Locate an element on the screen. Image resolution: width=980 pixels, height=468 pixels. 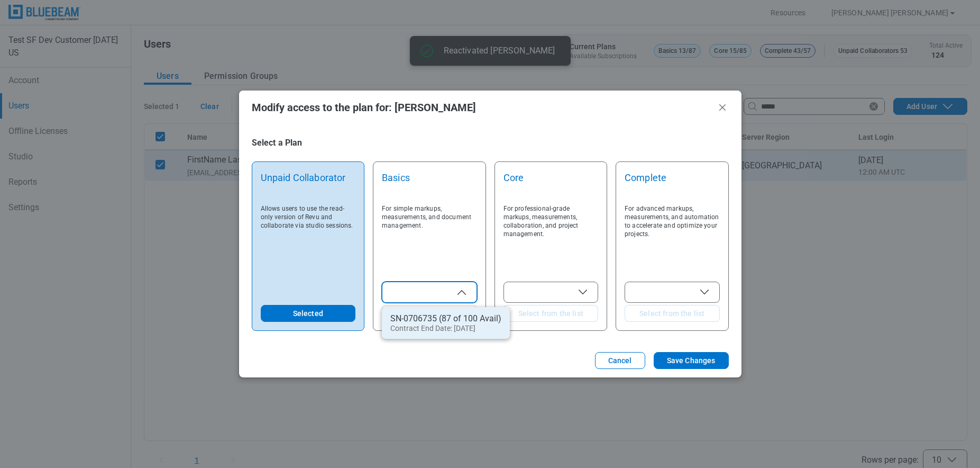
div: For advanced markups, measurements, and automation to accelerate and optimize your projects. is located at coordinates (672, 236).